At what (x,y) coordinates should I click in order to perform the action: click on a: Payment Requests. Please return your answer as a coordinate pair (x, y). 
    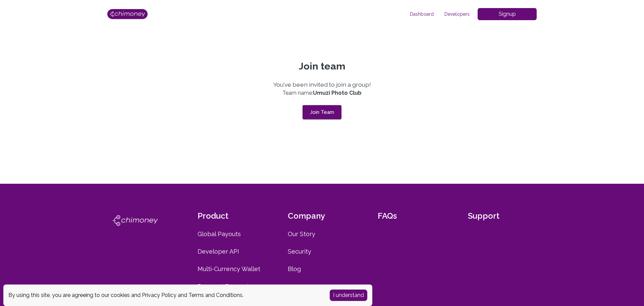
    Looking at the image, I should click on (232, 286).